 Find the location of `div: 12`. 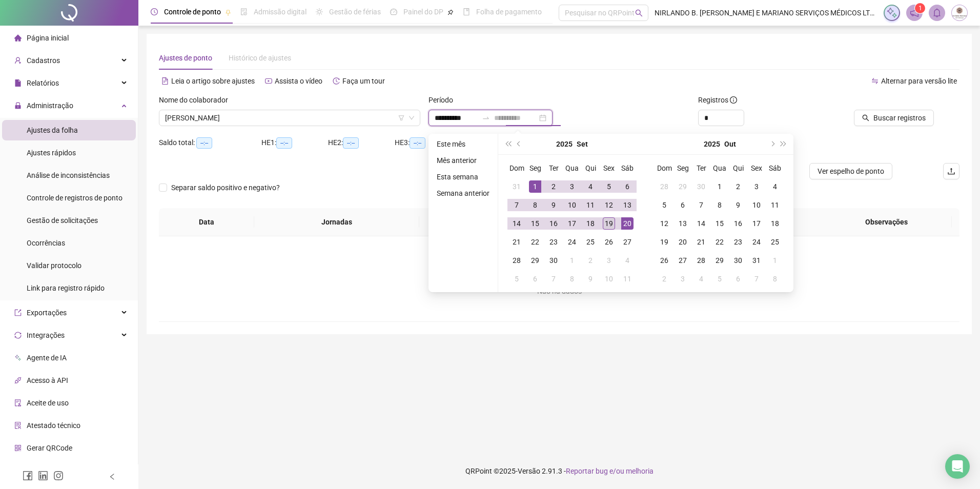

div: 12 is located at coordinates (664, 223).